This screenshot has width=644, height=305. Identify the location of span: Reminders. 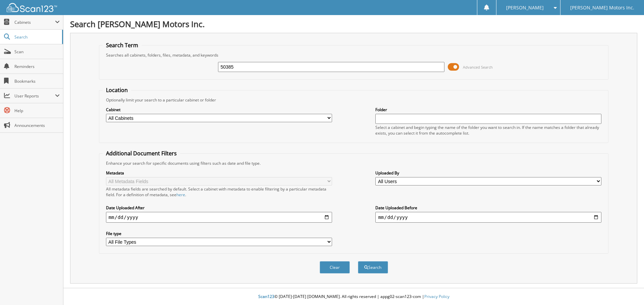
(37, 66).